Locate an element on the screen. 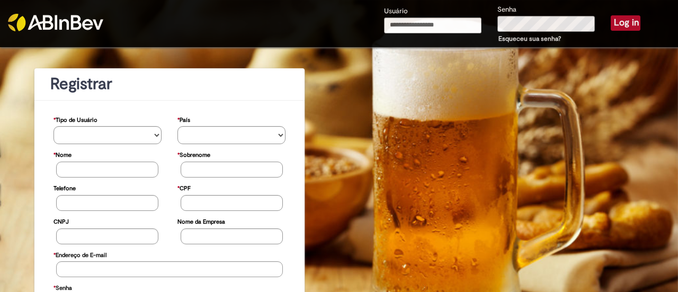  label: Telefone is located at coordinates (65, 187).